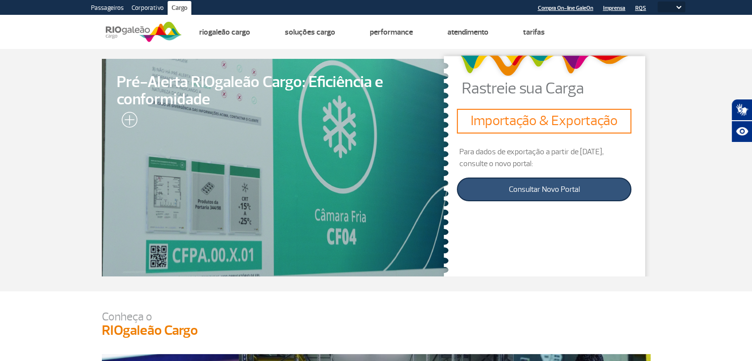 The image size is (752, 361). What do you see at coordinates (147, 9) in the screenshot?
I see `a: Corporativo` at bounding box center [147, 9].